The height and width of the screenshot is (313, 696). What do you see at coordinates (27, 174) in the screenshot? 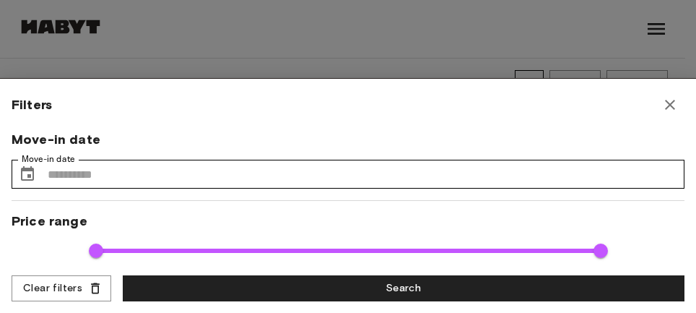
I see `button: Choose date` at bounding box center [27, 174].